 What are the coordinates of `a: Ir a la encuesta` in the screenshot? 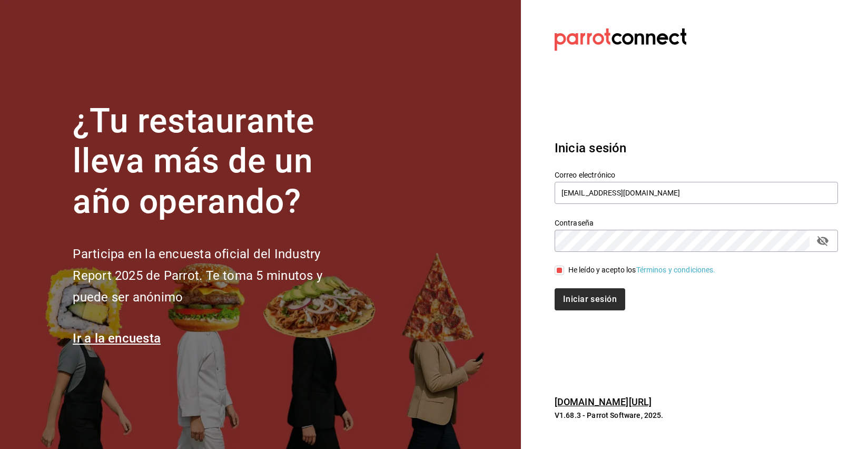 It's located at (116, 339).